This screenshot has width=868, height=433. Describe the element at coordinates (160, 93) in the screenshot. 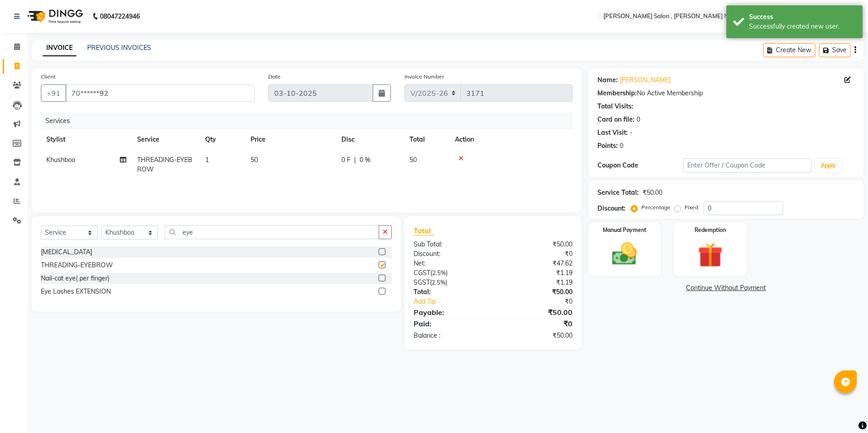

I see `input: Search by Name/Mobile/Email/Code` at that location.